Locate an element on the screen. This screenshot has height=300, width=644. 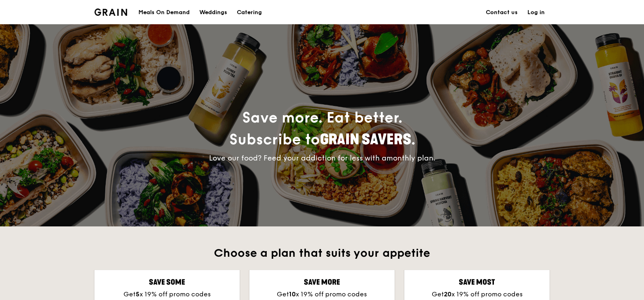
span: Grain Savers is located at coordinates (366, 139).